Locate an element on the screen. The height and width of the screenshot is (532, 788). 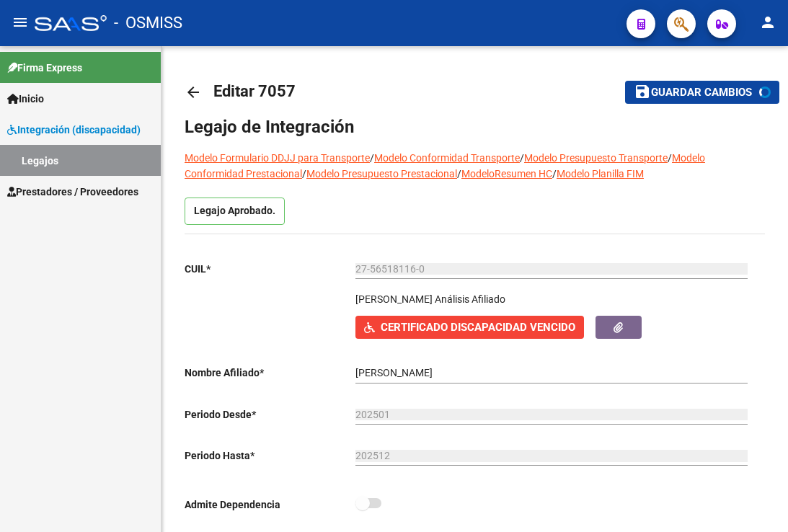
mat-icon: menu is located at coordinates (20, 22).